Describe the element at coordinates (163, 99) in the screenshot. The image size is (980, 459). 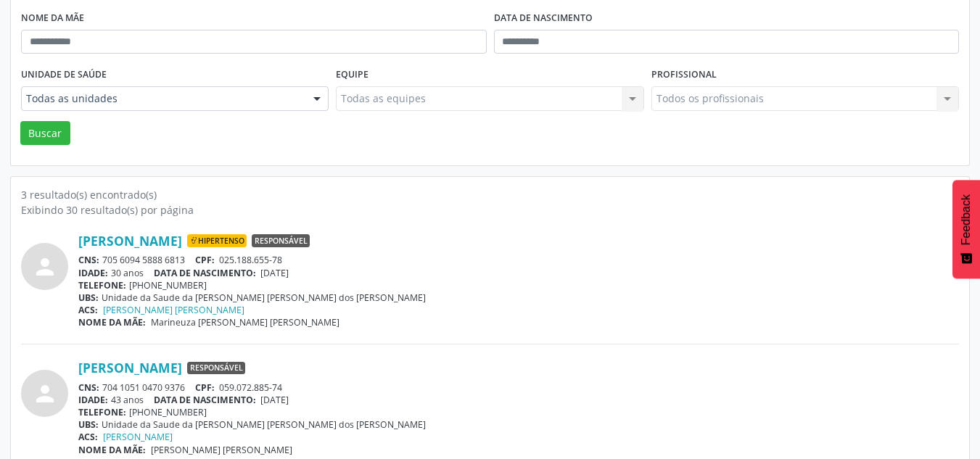
I see `span: Todas as unidades` at that location.